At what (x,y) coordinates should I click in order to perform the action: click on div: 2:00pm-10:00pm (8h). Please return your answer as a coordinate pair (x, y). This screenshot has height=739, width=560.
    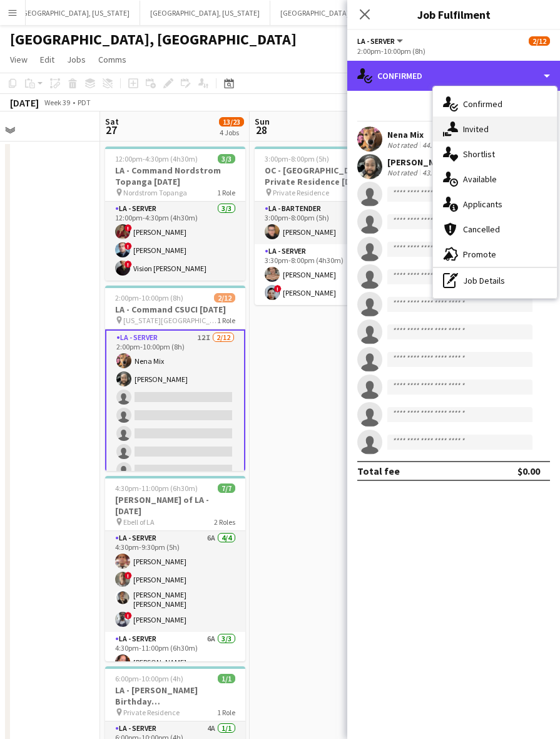
    Looking at the image, I should click on (453, 51).